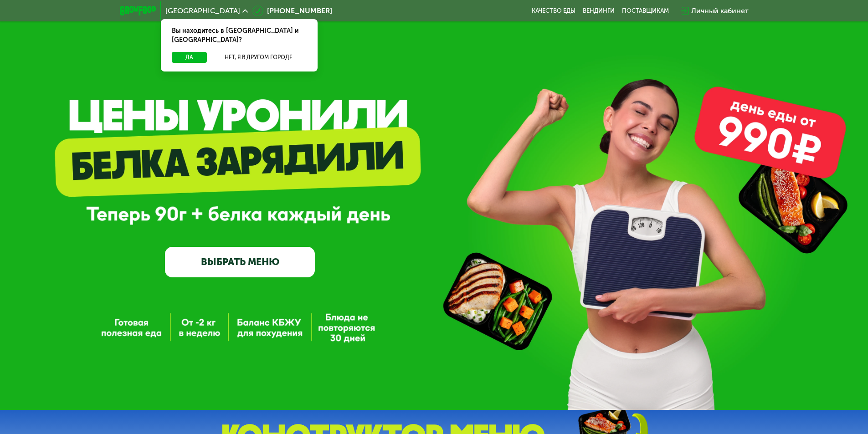 This screenshot has height=434, width=868. What do you see at coordinates (239, 262) in the screenshot?
I see `a: ВЫБРАТЬ МЕНЮ` at bounding box center [239, 262].